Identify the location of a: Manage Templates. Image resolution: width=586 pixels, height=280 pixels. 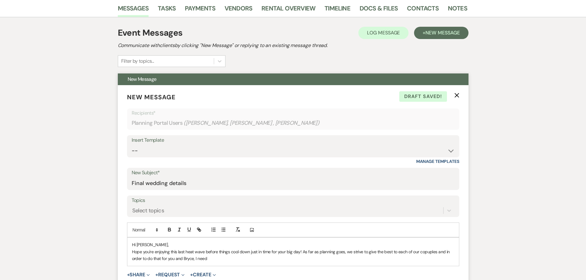
(437, 161).